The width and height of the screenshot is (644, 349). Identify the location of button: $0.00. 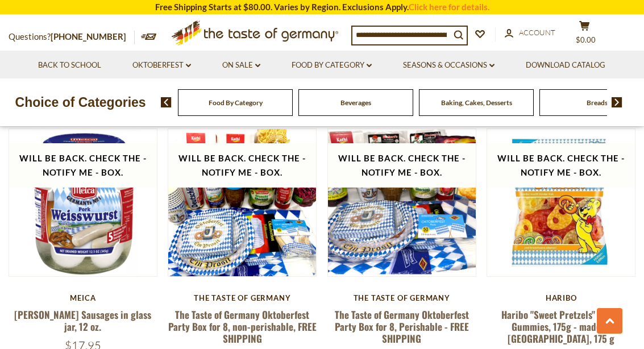
(584, 35).